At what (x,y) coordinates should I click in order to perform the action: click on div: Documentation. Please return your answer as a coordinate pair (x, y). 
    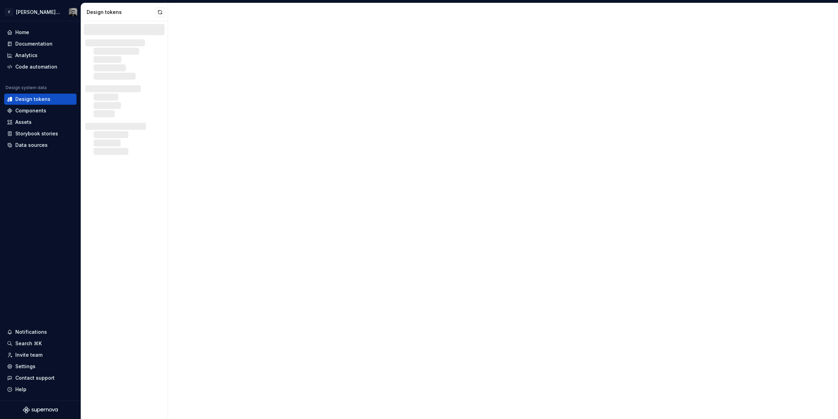
    Looking at the image, I should click on (34, 44).